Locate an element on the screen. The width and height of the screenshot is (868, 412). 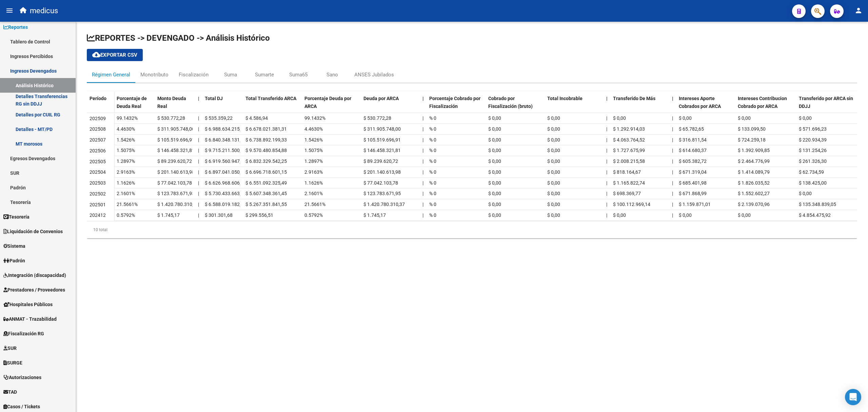
span: $ 301.301,68 is located at coordinates (219, 216).